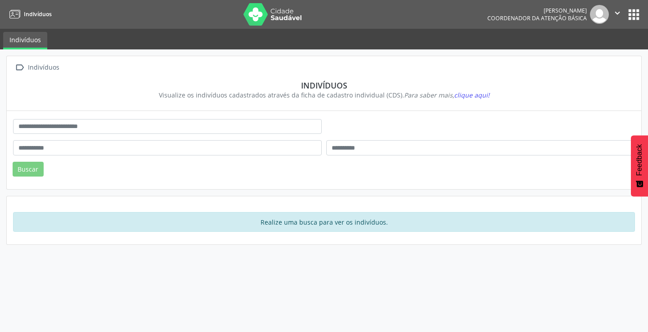 This screenshot has height=332, width=648. I want to click on button: Buscar, so click(28, 170).